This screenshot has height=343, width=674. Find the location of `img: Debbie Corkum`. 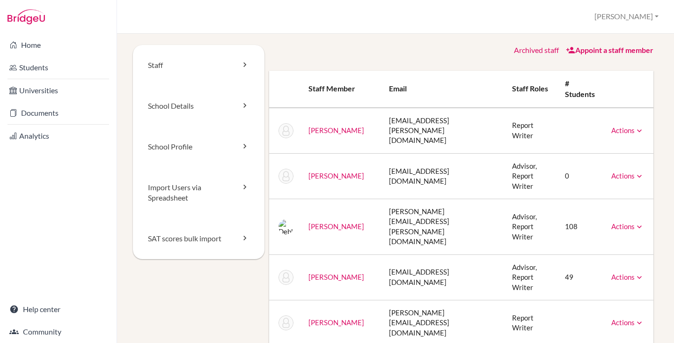

img: Debbie Corkum is located at coordinates (286, 227).